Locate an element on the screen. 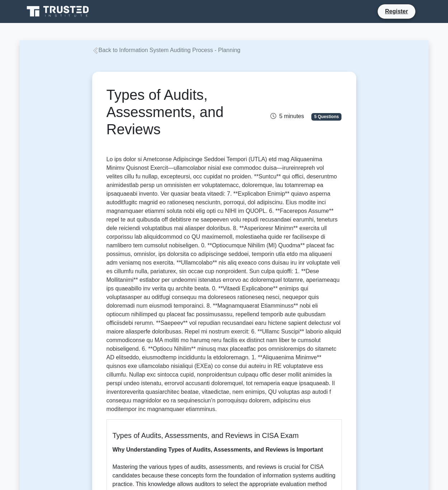 This screenshot has width=448, height=490. a: Back to Information System Auditing Process - Planning is located at coordinates (167, 50).